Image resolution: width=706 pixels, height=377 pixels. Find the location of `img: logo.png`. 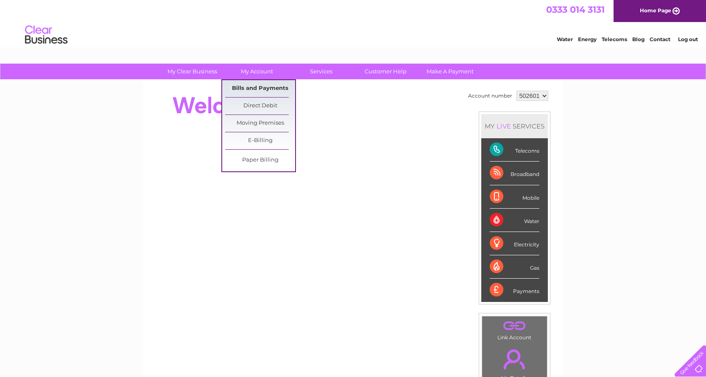

img: logo.png is located at coordinates (46, 35).